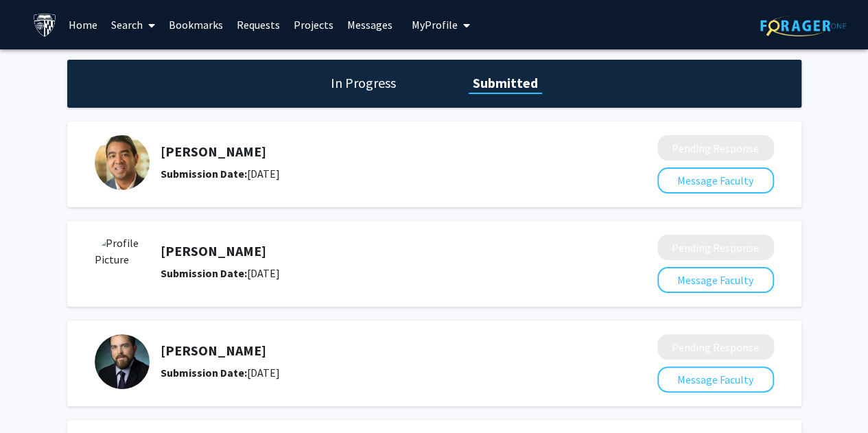 This screenshot has height=433, width=868. What do you see at coordinates (370, 25) in the screenshot?
I see `a: Messages` at bounding box center [370, 25].